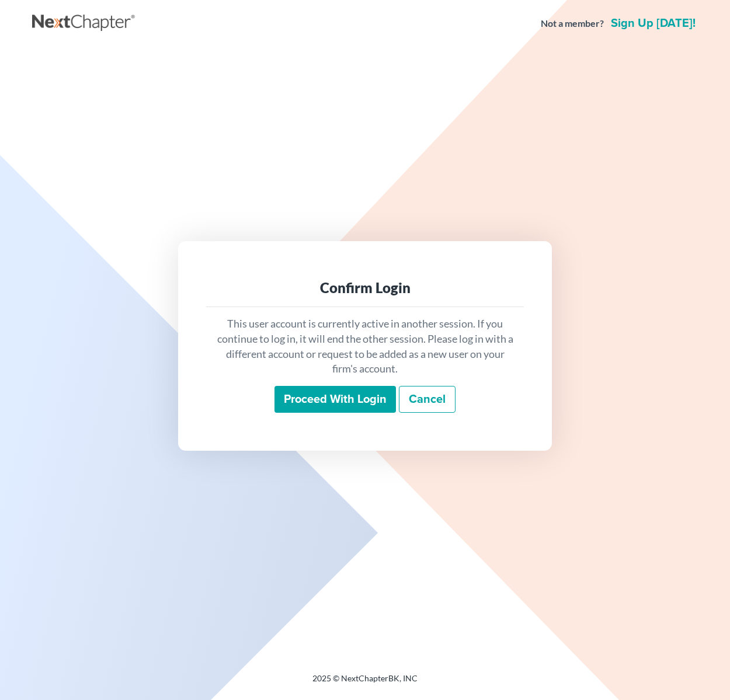 The height and width of the screenshot is (700, 730). Describe the element at coordinates (365, 288) in the screenshot. I see `div: Confirm Login` at that location.